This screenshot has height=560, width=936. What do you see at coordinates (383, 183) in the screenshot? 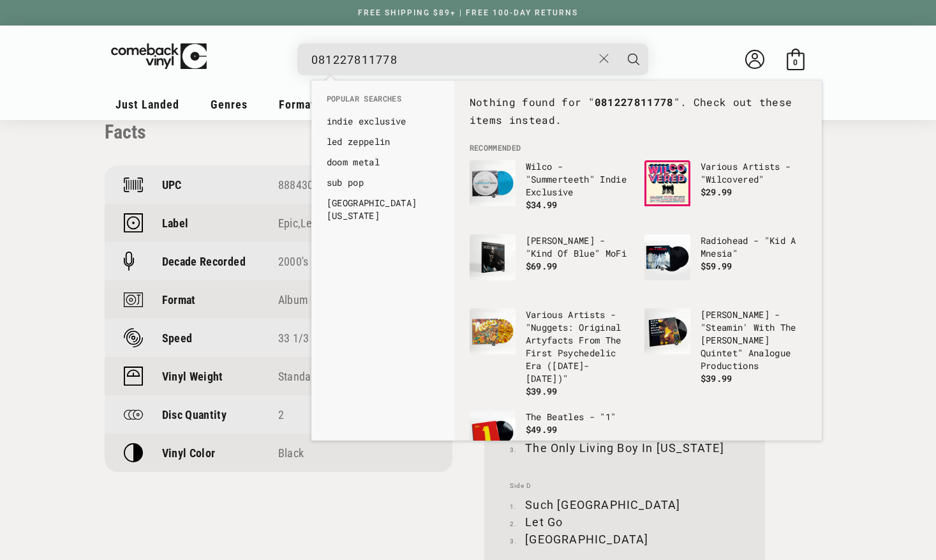
I see `a: sub pop` at bounding box center [383, 183].